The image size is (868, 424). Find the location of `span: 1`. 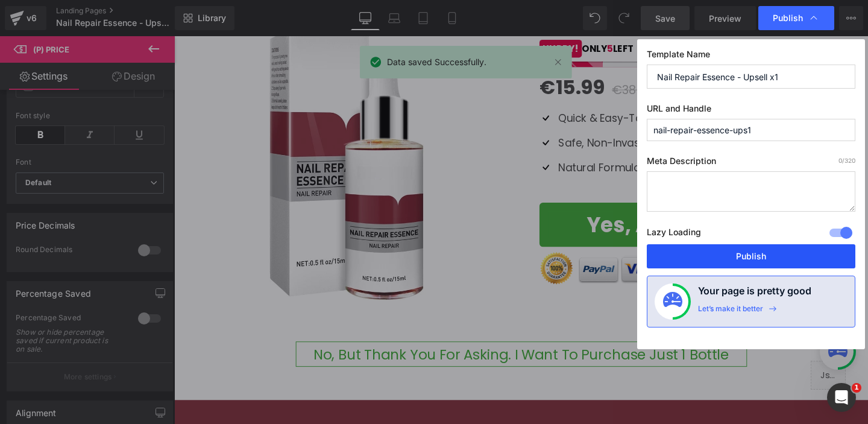

span: 1 is located at coordinates (856, 387).